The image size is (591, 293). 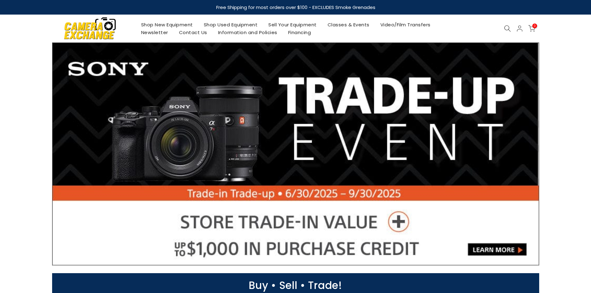 I want to click on a: Newsletter, so click(x=155, y=32).